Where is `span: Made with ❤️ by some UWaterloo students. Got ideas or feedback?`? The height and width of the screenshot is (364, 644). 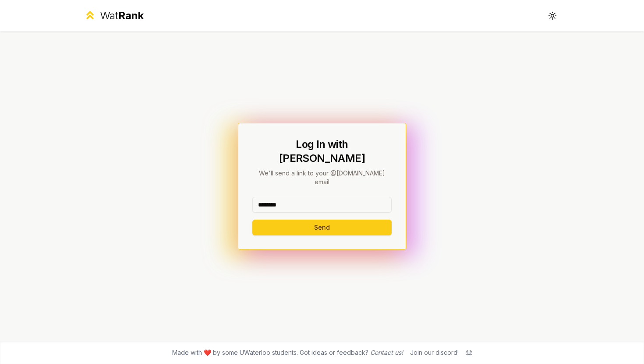 span: Made with ❤️ by some UWaterloo students. Got ideas or feedback? is located at coordinates (287, 353).